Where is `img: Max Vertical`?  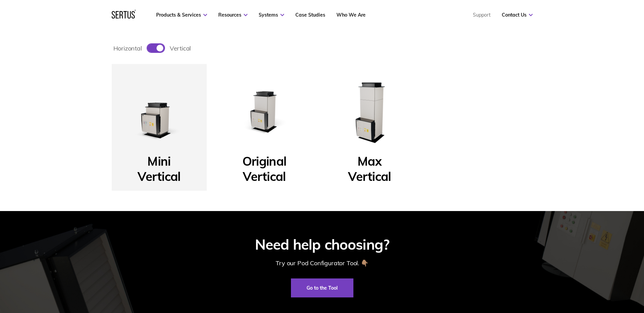 img: Max Vertical is located at coordinates (369, 112).